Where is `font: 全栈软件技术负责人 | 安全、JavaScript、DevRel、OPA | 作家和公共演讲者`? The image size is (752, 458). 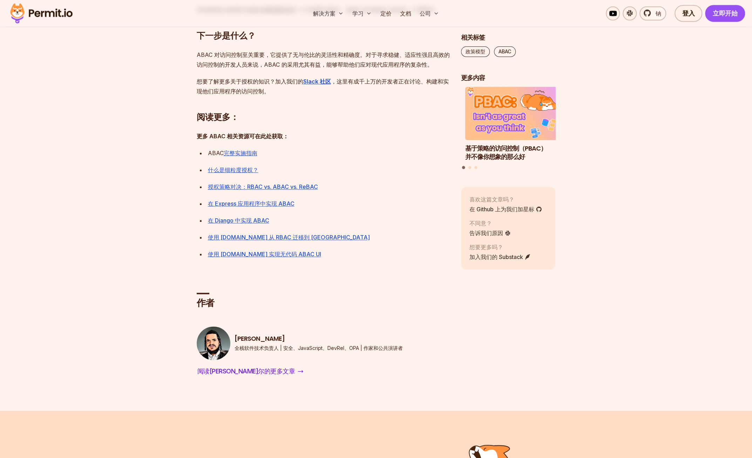 font: 全栈软件技术负责人 | 安全、JavaScript、DevRel、OPA | 作家和公共演讲者 is located at coordinates (319, 348).